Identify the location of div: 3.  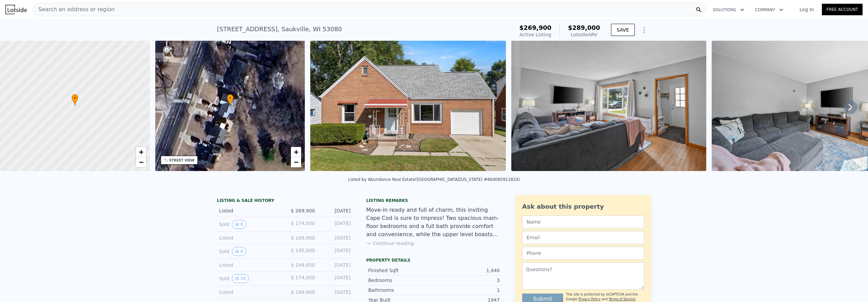
(467, 280).